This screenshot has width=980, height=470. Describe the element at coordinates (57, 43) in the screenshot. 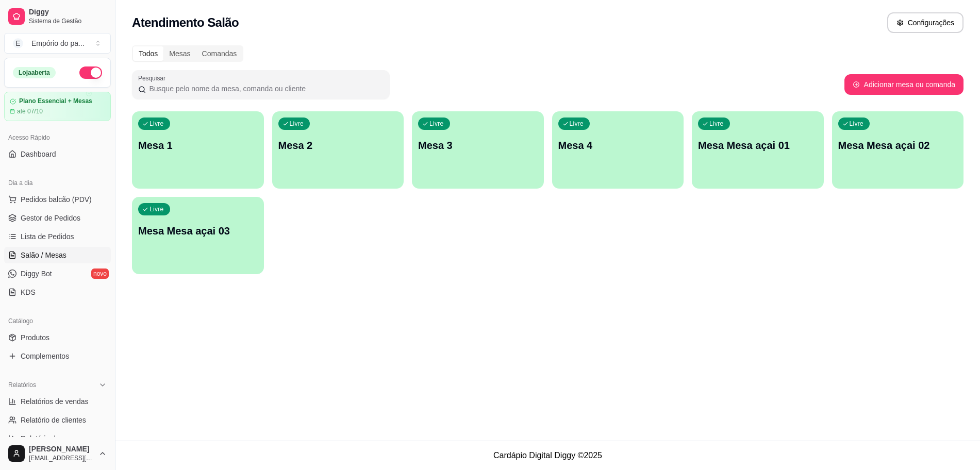

I see `button: Select a team` at that location.